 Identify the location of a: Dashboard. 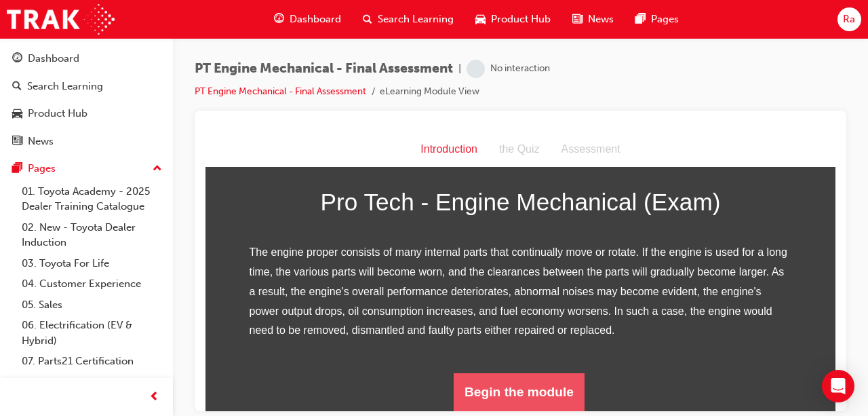
(86, 58).